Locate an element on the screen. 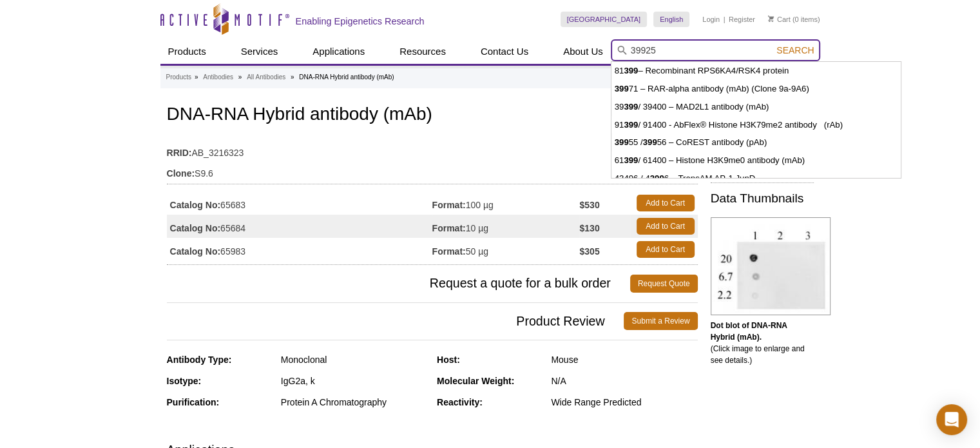 The width and height of the screenshot is (980, 448). td: AB_3216323 is located at coordinates (432, 150).